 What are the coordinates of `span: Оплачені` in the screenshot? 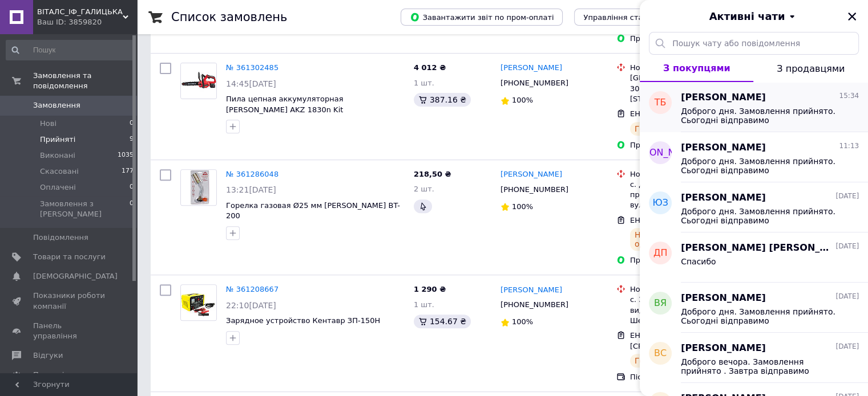 It's located at (58, 188).